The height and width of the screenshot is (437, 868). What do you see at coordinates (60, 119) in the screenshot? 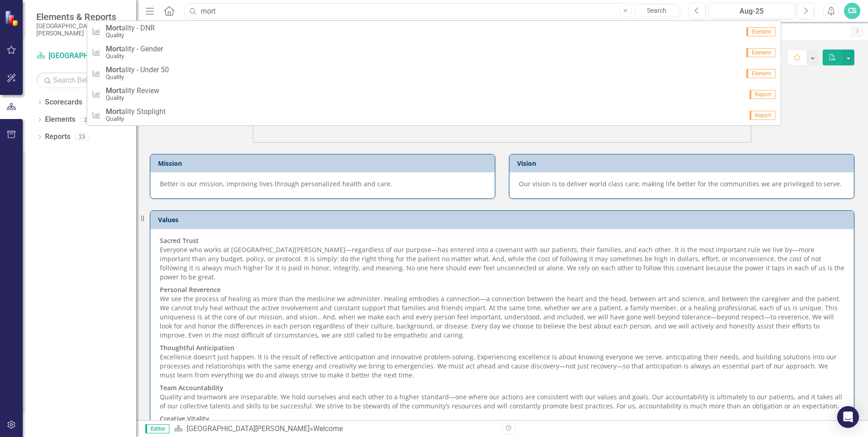
I see `a: Elements` at bounding box center [60, 119].